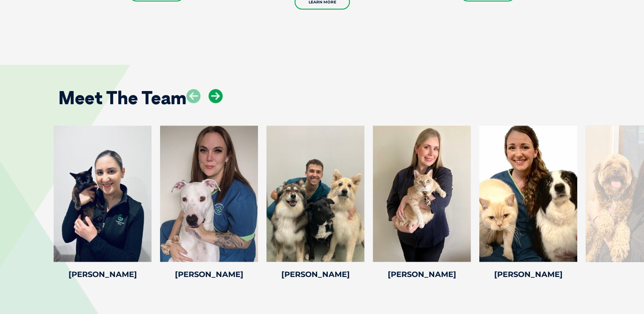  What do you see at coordinates (122, 98) in the screenshot?
I see `h2: Meet The Team` at bounding box center [122, 98].